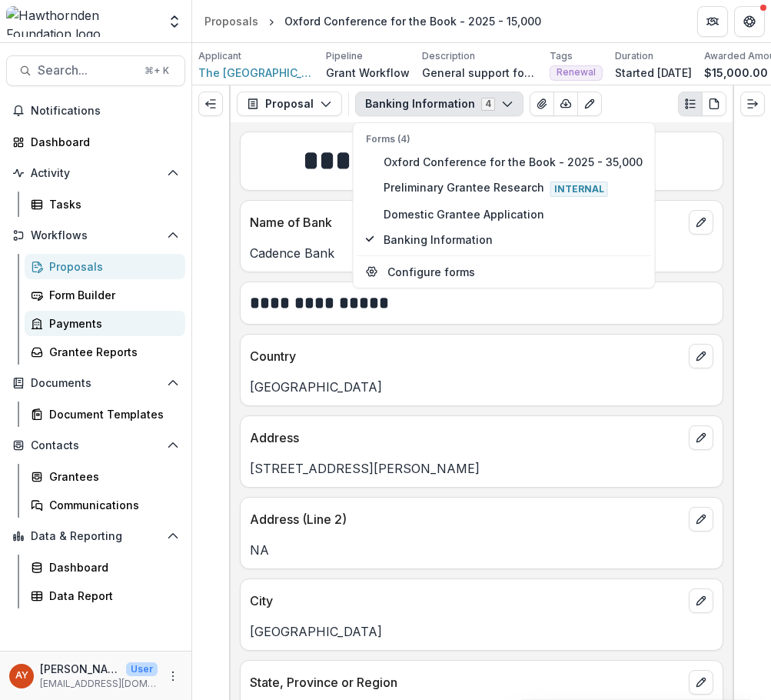 Image resolution: width=771 pixels, height=700 pixels. I want to click on div: Data Report, so click(110, 595).